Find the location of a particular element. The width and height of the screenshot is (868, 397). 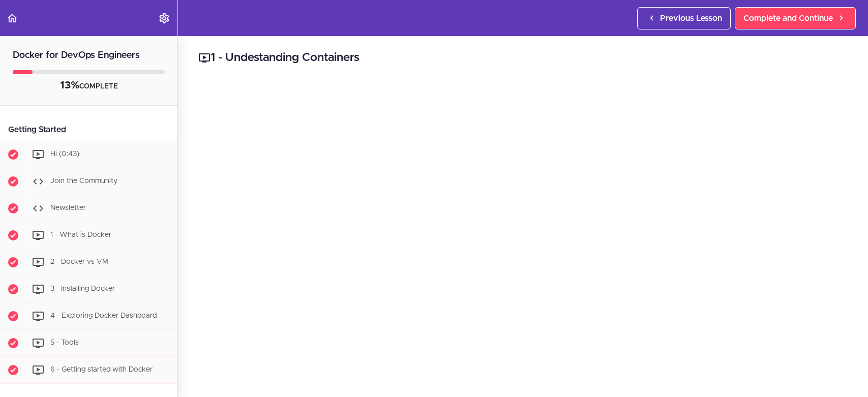

span: 13% is located at coordinates (70, 85).